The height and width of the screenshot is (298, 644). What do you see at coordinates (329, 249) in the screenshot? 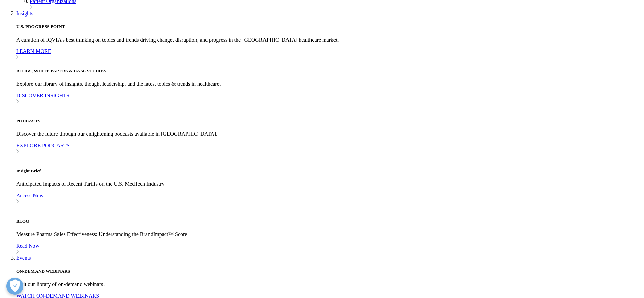
I see `a: Read Now` at bounding box center [329, 249].